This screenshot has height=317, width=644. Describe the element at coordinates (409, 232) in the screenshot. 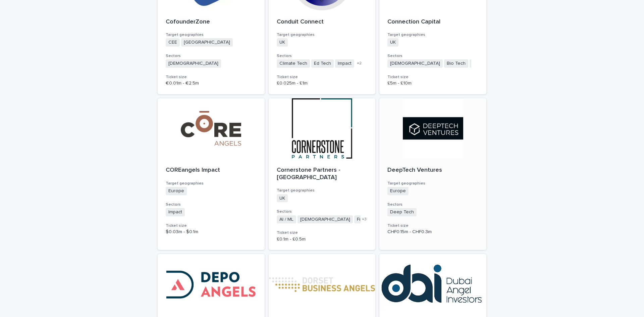

I see `span: CHF0.15m - CHF0.3m` at that location.